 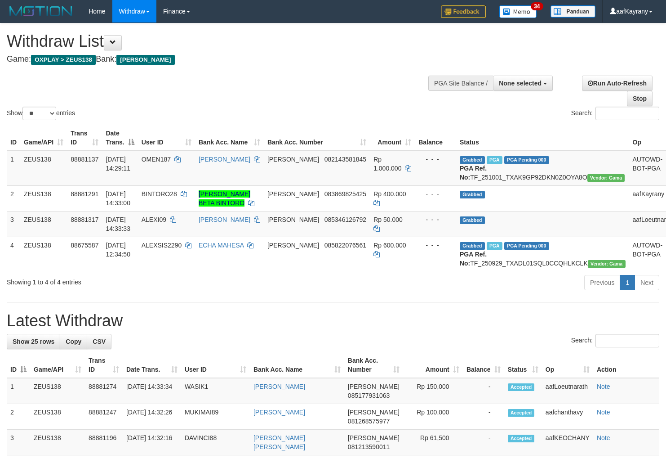 What do you see at coordinates (369, 447) in the screenshot?
I see `span: Copy 081213590011 to clipboard` at bounding box center [369, 447].